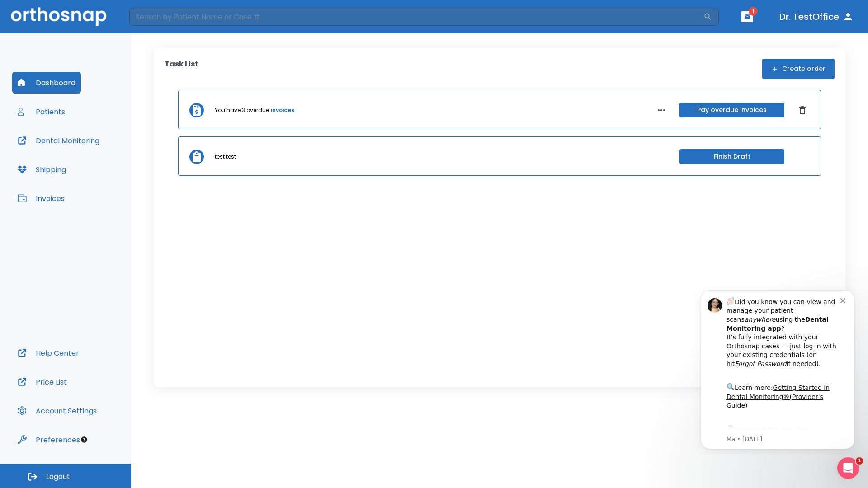  I want to click on button: Invoices, so click(41, 198).